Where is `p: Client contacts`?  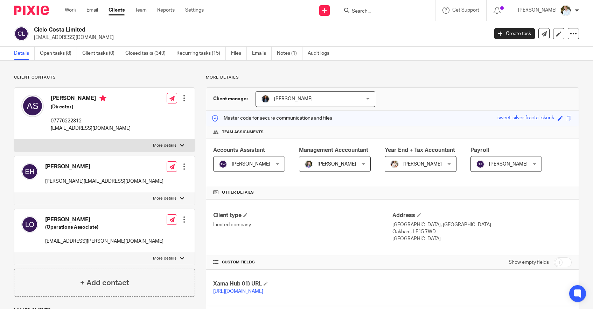
p: Client contacts is located at coordinates (104, 77).